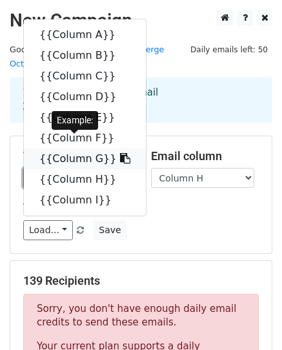 Image resolution: width=282 pixels, height=350 pixels. What do you see at coordinates (229, 49) in the screenshot?
I see `a: Daily emails left: 50` at bounding box center [229, 49].